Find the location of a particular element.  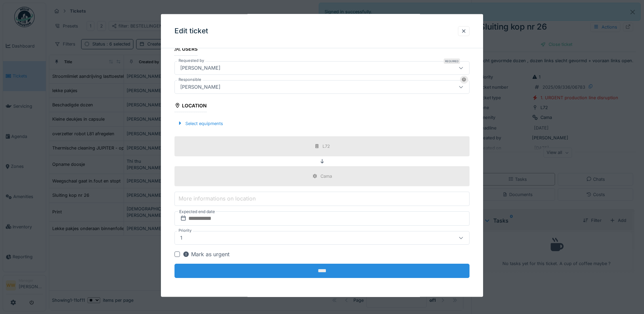

div: 1 is located at coordinates (181, 238).